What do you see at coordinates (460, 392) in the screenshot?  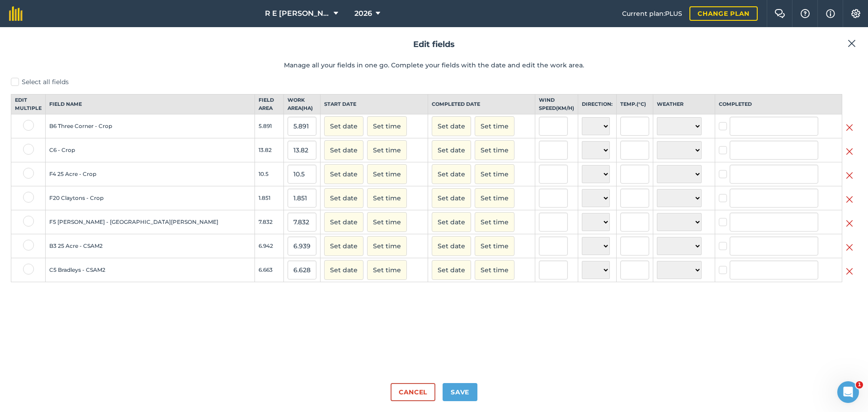 I see `button: Save` at bounding box center [460, 392].